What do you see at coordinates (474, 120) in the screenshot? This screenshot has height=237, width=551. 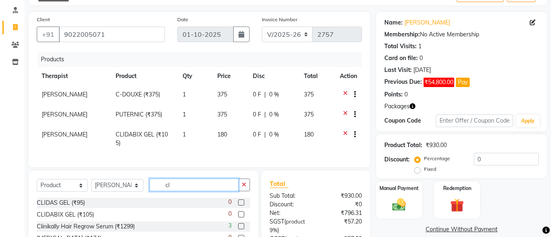 I see `input: Enter Offer / Coupon Code` at bounding box center [474, 120].